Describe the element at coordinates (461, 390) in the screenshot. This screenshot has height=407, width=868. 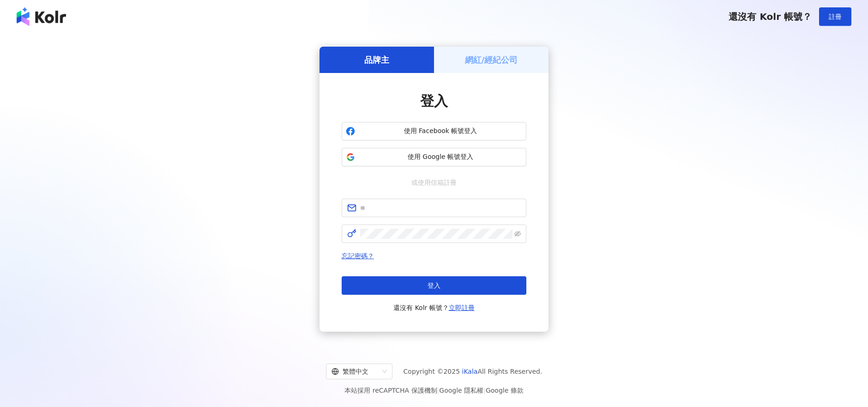
I see `a: Google 隱私權` at that location.